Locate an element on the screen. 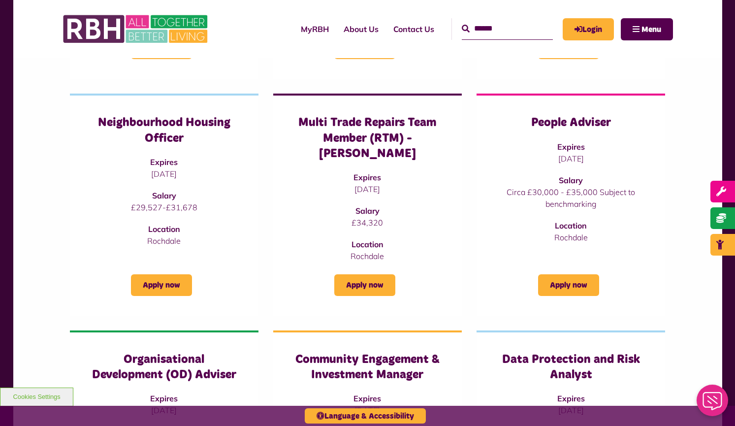 This screenshot has width=735, height=426. input: Search is located at coordinates (507, 29).